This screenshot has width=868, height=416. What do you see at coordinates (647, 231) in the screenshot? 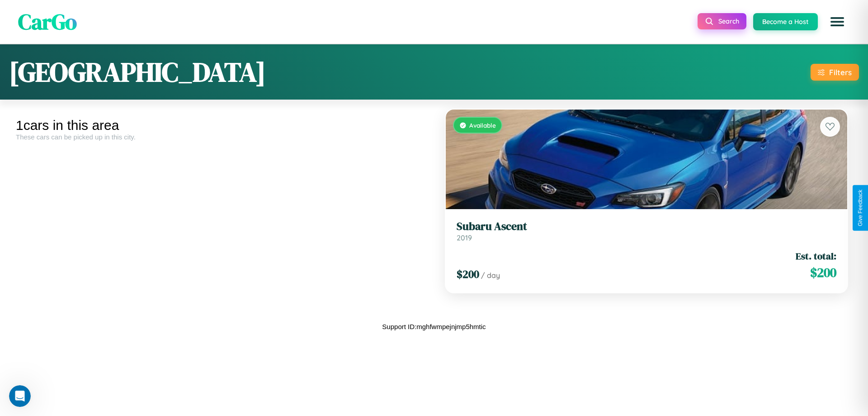
I see `a: Subaru Ascent2019` at bounding box center [647, 231].